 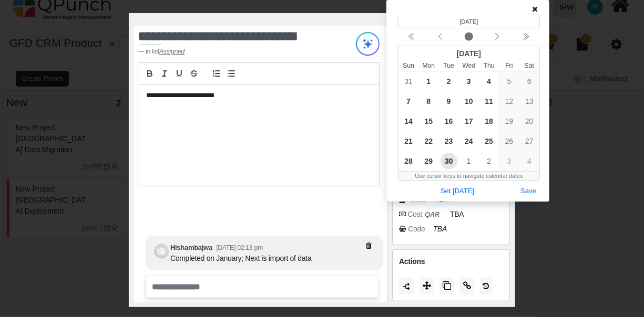 What do you see at coordinates (469, 121) in the screenshot?
I see `div: 9/17/2025` at bounding box center [469, 121].